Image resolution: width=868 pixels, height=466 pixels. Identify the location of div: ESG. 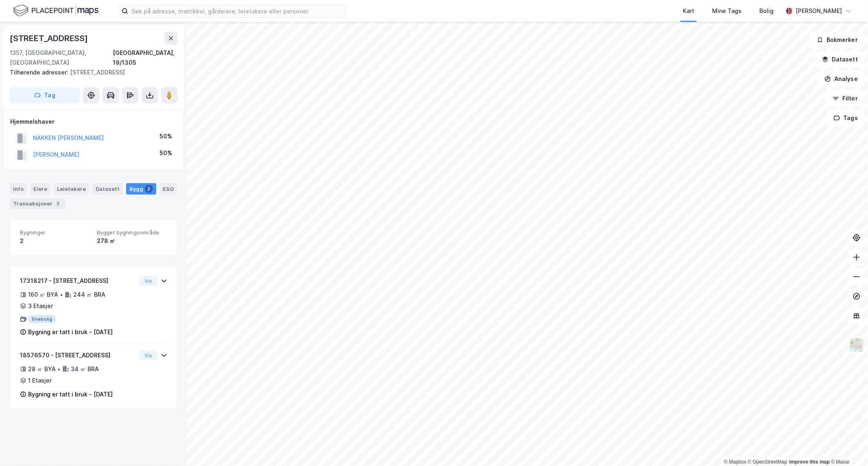
(168, 189).